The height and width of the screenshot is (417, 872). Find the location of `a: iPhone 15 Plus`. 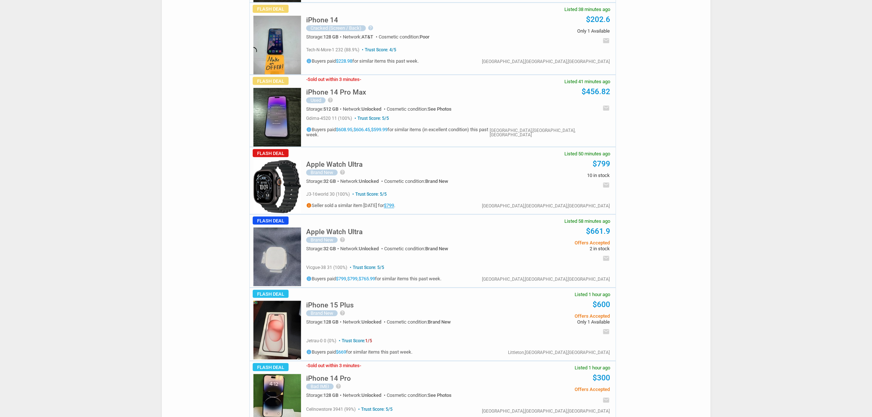

a: iPhone 15 Plus is located at coordinates (330, 305).